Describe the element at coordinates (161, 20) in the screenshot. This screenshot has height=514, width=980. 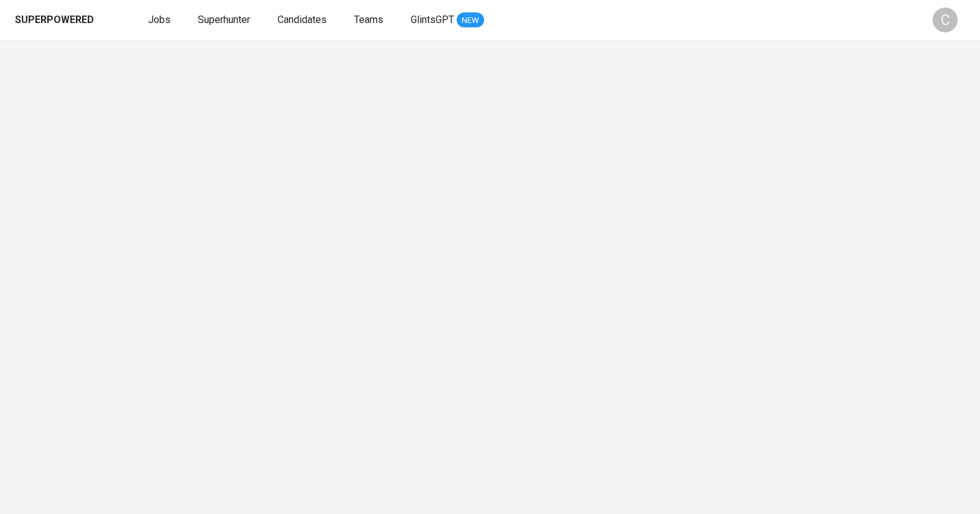
I see `a: Jobs` at that location.